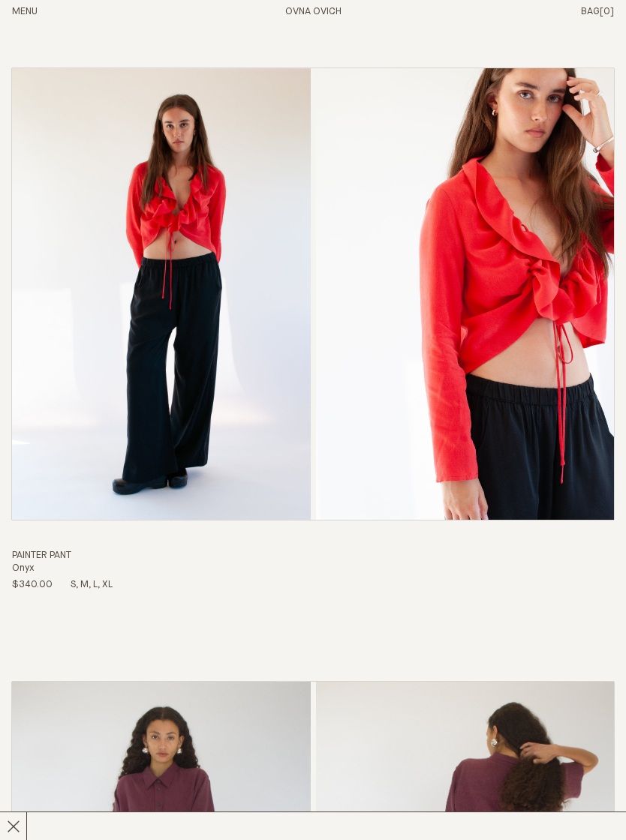 This screenshot has height=840, width=626. Describe the element at coordinates (313, 330) in the screenshot. I see `a: Painter Pant` at that location.